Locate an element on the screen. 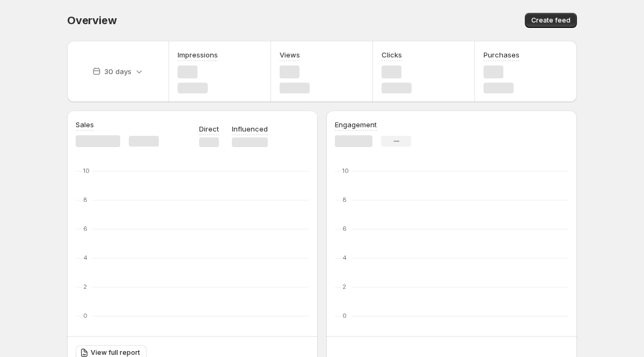 The height and width of the screenshot is (357, 644). p: 30 days is located at coordinates (117, 72).